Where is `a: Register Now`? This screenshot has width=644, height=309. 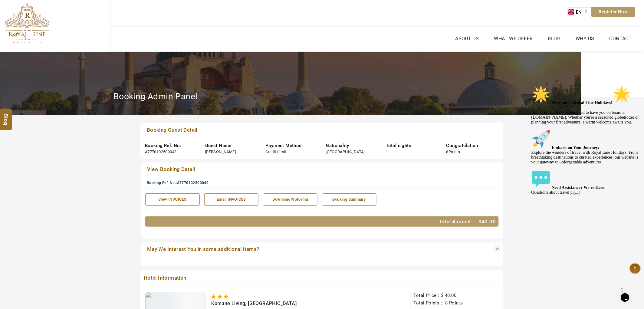 a: Register Now is located at coordinates (613, 12).